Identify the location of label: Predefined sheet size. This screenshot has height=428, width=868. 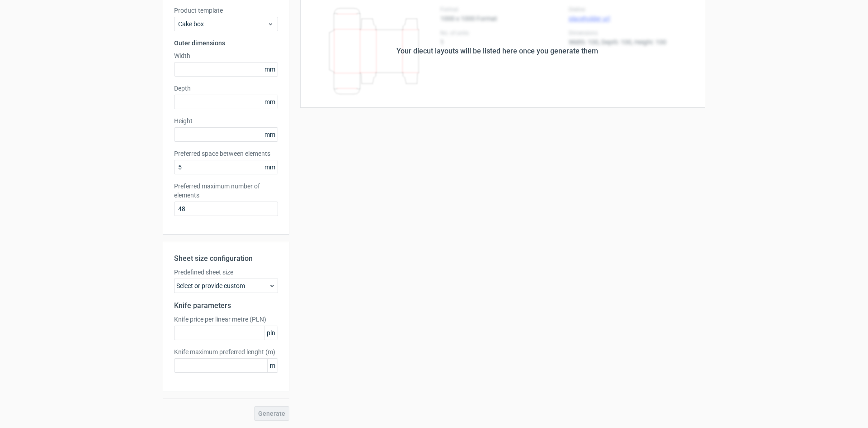
(226, 272).